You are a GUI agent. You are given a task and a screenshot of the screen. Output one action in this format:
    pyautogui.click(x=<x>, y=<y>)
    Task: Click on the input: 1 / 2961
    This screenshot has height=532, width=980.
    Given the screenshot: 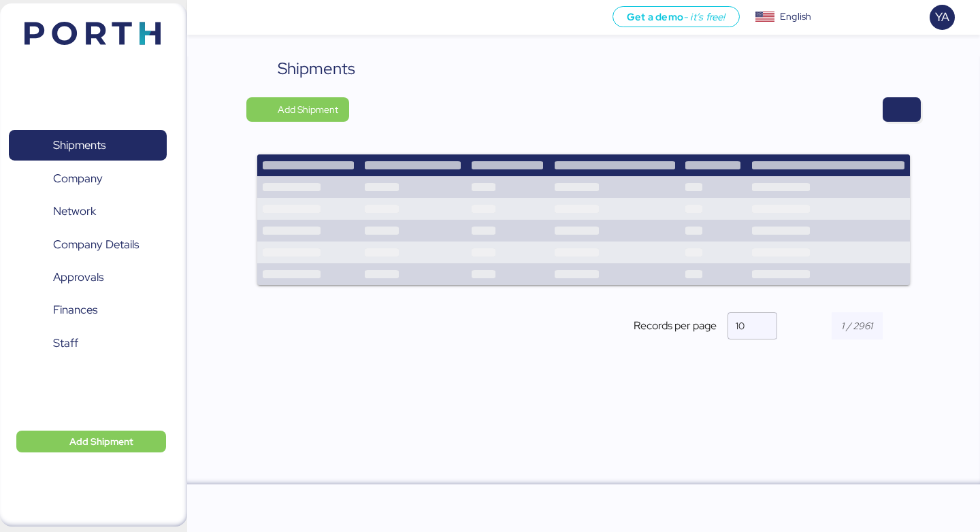 What is the action you would take?
    pyautogui.click(x=856, y=326)
    